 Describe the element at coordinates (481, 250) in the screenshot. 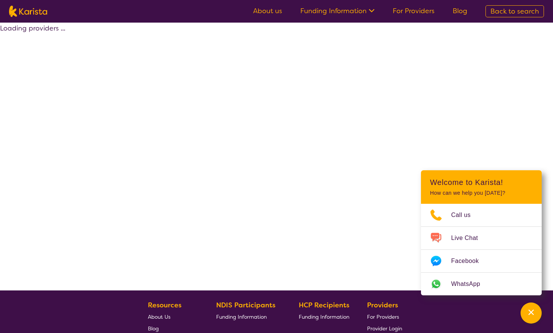

I see `ul: Choose channel` at that location.